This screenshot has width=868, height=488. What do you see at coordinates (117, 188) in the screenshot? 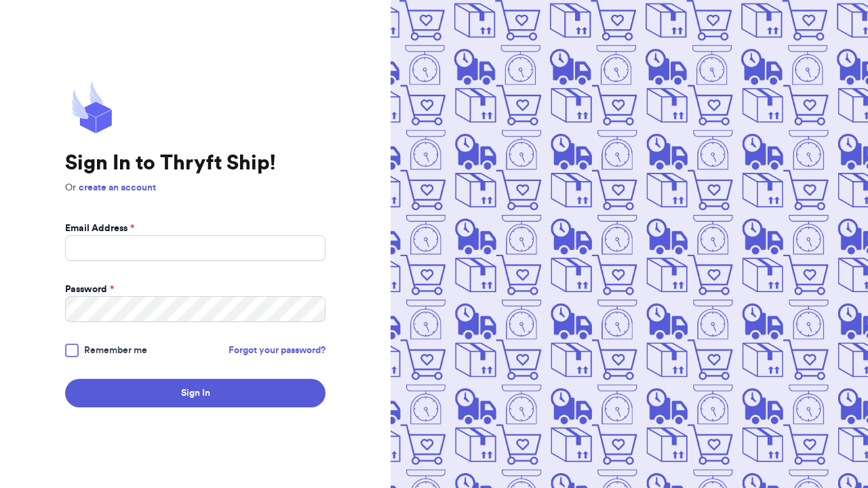
I see `a: create an account` at bounding box center [117, 188].